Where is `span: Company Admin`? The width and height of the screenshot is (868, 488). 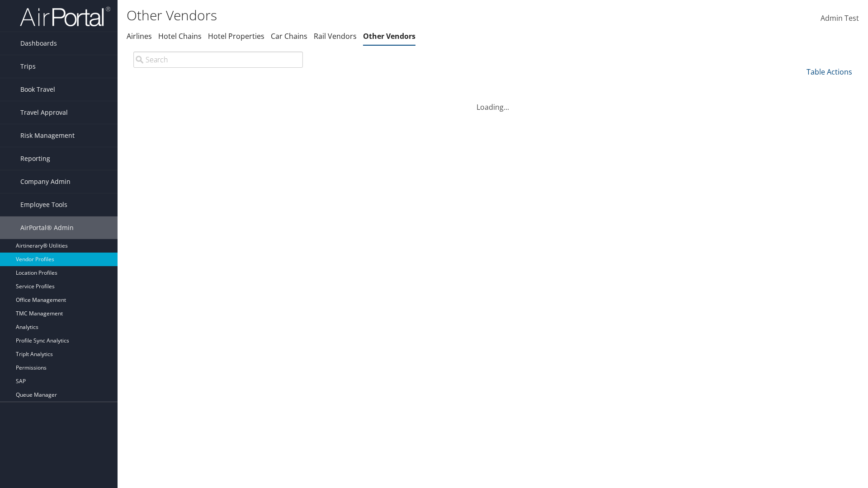
span: Company Admin is located at coordinates (45, 182).